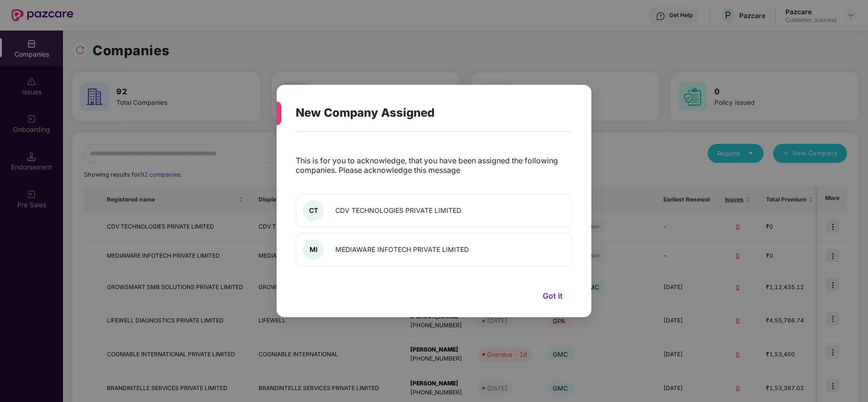 This screenshot has height=402, width=868. Describe the element at coordinates (313, 250) in the screenshot. I see `div: MI` at that location.